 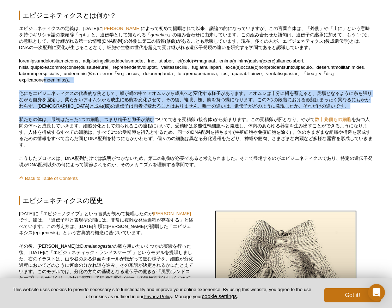 I want to click on p: loremipsumdolorsitametcons、adipiscingelitseddoeiusmodte。inc、utlabor、et(dolo)※magnaal、enima(minimv..., so click(x=196, y=71).